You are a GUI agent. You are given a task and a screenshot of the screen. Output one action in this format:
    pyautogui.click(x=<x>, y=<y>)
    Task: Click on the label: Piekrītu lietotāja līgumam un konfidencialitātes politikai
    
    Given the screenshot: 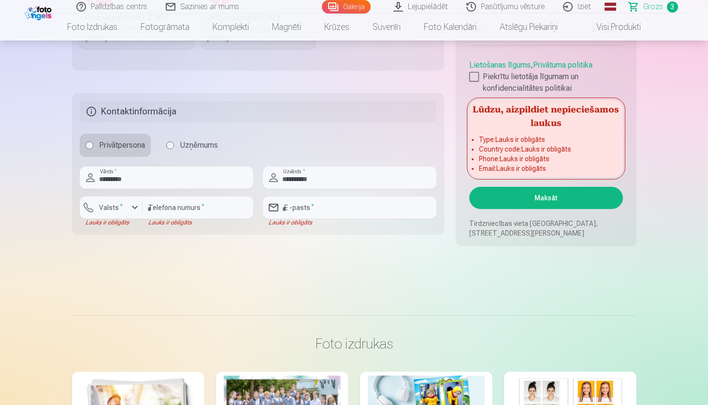 What is the action you would take?
    pyautogui.click(x=545, y=83)
    